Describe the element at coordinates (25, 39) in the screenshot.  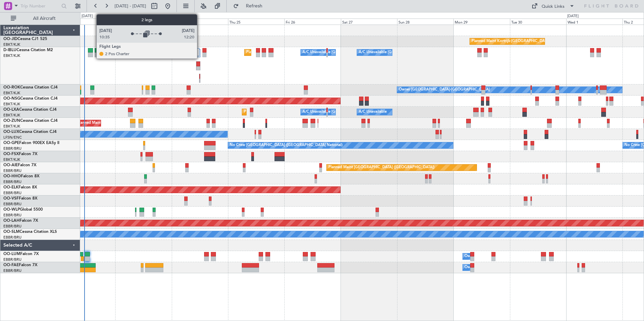
I see `a: OO-JIDCessna CJ1 525` at that location.